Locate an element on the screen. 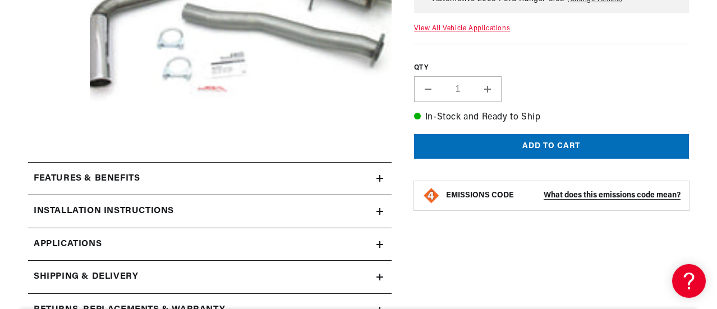 Image resolution: width=717 pixels, height=309 pixels. span: Applications is located at coordinates (67, 245).